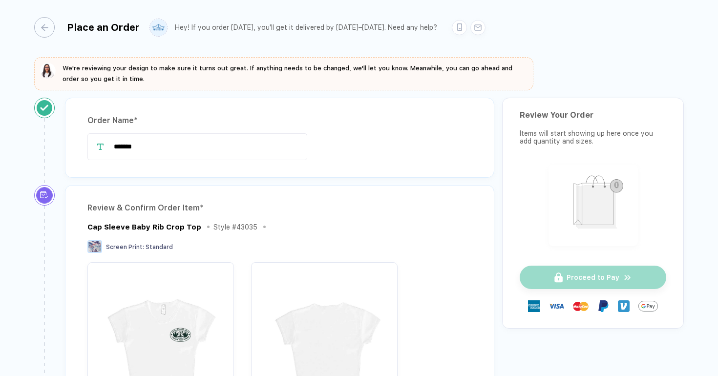 The width and height of the screenshot is (718, 376). What do you see at coordinates (593, 137) in the screenshot?
I see `div: Items will start showing up here once you add quantity and sizes.` at bounding box center [593, 137].